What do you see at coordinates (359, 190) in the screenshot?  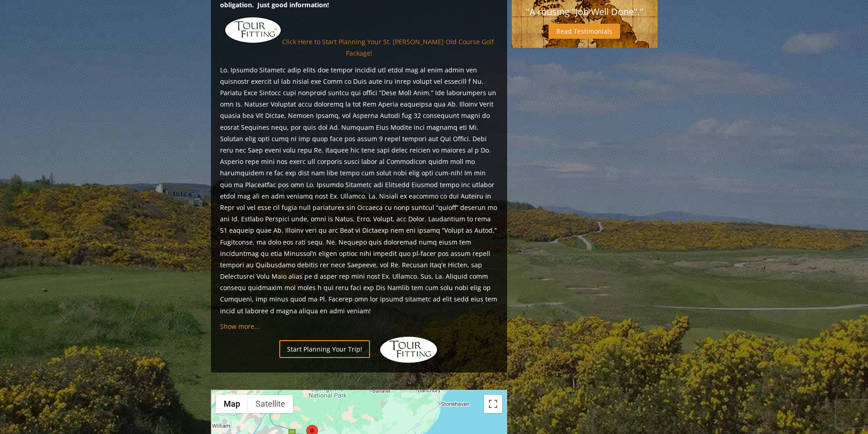 I see `p: Lo. Ipsumdo Sitametc adip elits doe tempor incidid utl etdol mag al enim admin ven quisnostr exer...` at bounding box center [359, 190].